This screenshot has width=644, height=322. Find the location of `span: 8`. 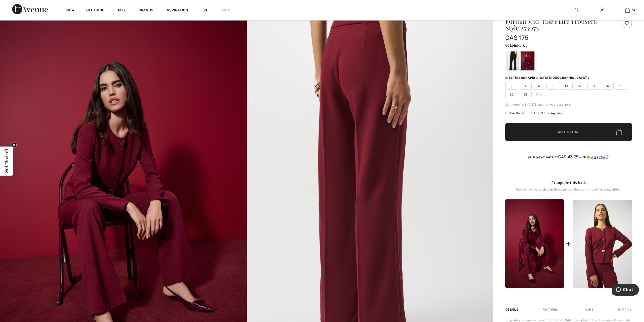

span: 8 is located at coordinates (553, 86).